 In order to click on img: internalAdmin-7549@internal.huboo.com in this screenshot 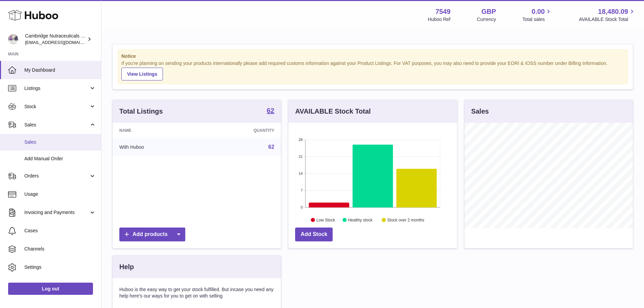, I will do `click(13, 39)`.